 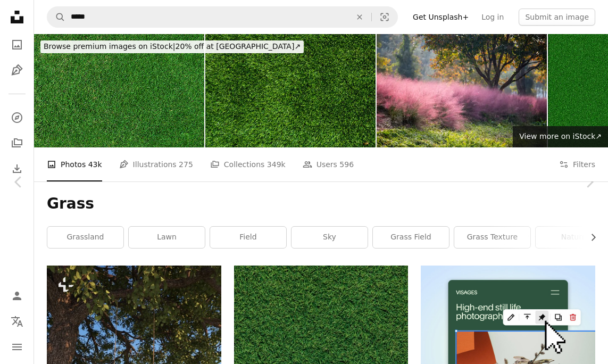 I want to click on a: Get Unsplash+, so click(x=440, y=17).